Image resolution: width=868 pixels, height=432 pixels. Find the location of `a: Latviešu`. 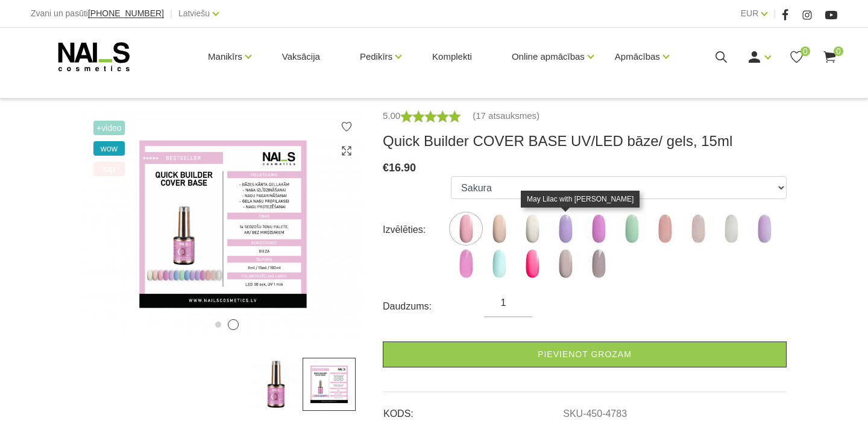

a: Latviešu is located at coordinates (194, 14).